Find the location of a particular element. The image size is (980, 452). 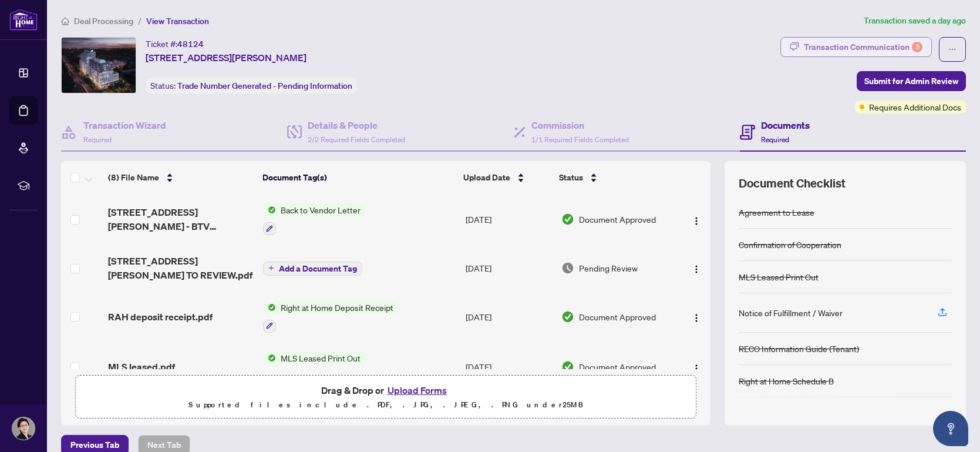

span: (8) File Name is located at coordinates (133, 178).